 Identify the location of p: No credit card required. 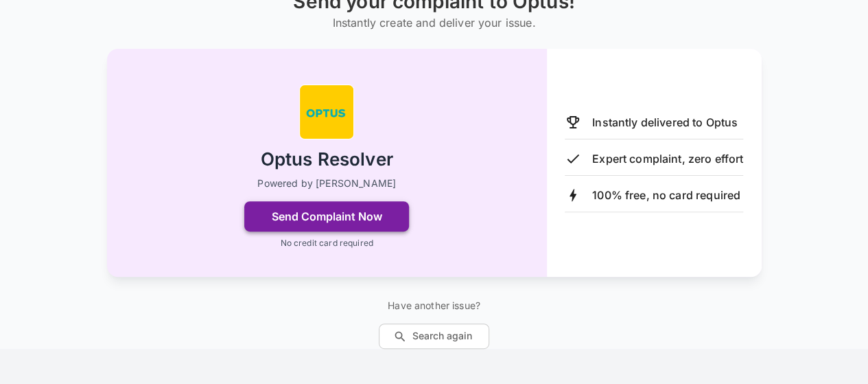
(325, 243).